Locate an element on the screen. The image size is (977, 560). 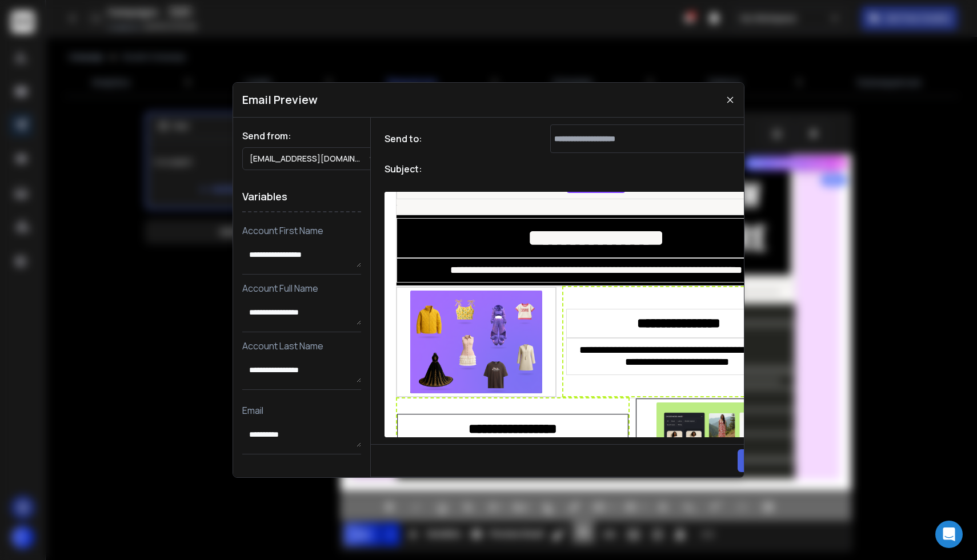
h1: Email Preview is located at coordinates (280, 100).